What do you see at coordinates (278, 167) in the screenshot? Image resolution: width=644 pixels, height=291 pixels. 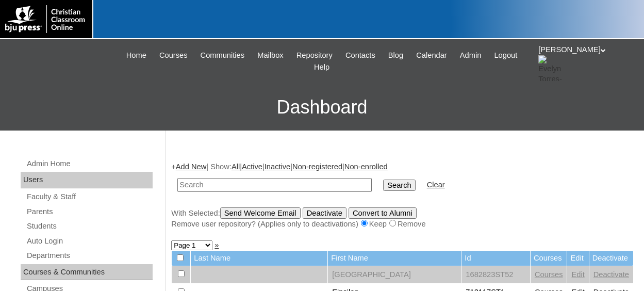 I see `a: Inactive` at bounding box center [278, 167].